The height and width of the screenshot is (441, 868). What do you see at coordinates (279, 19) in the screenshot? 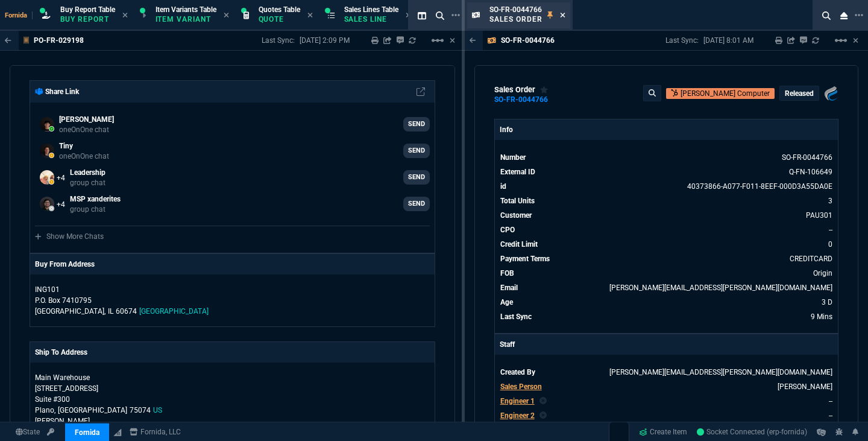
I see `p: Quote` at bounding box center [279, 19].